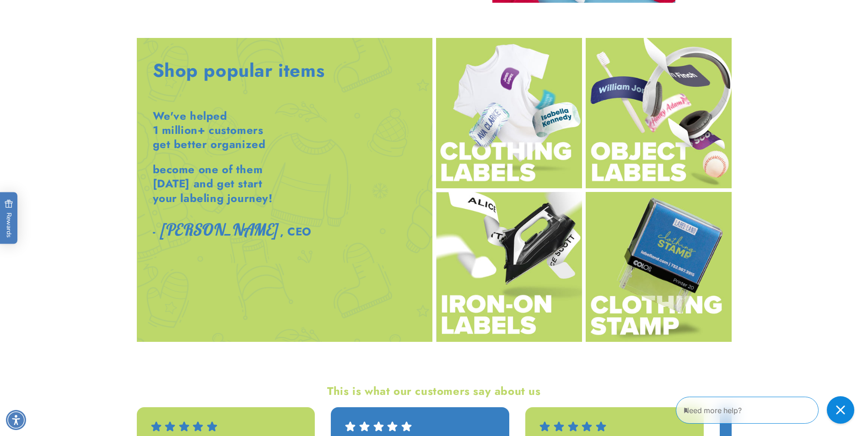 The width and height of the screenshot is (868, 436). I want to click on div: Accessibility Menu, so click(16, 420).